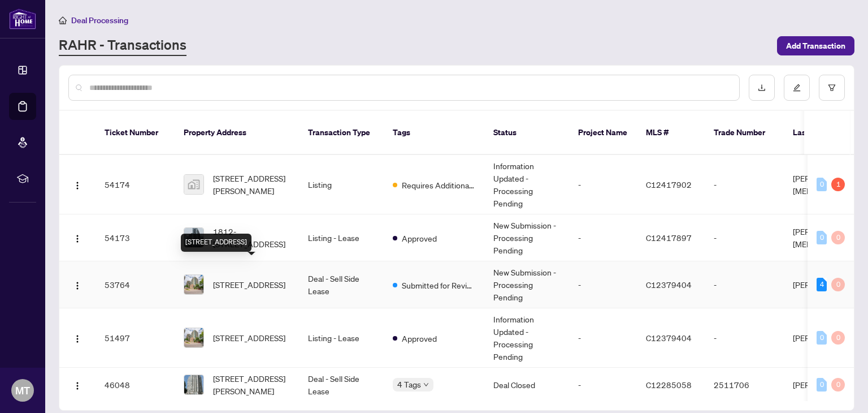  I want to click on span: download, so click(762, 88).